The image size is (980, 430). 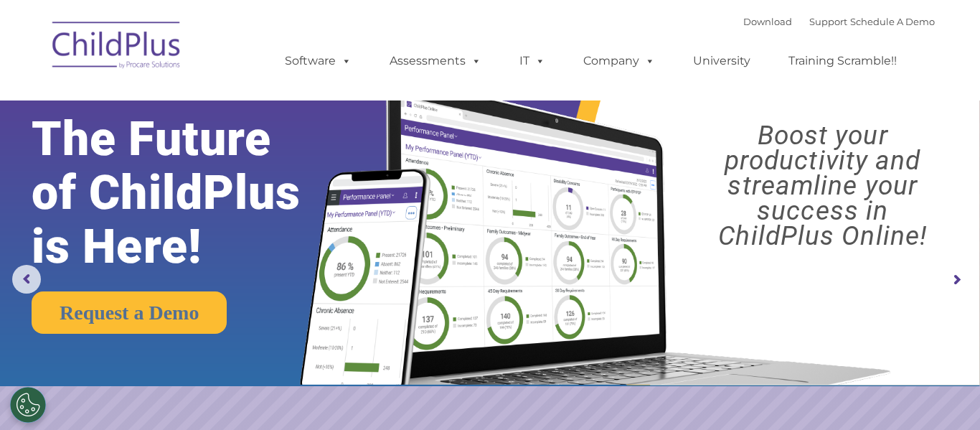 I want to click on img: ChildPlus by Procare Solutions, so click(x=117, y=48).